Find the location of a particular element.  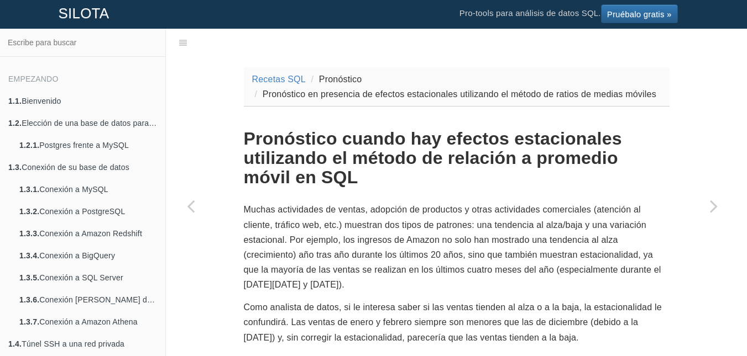

font: Conexión a BigQuery is located at coordinates (77, 256).